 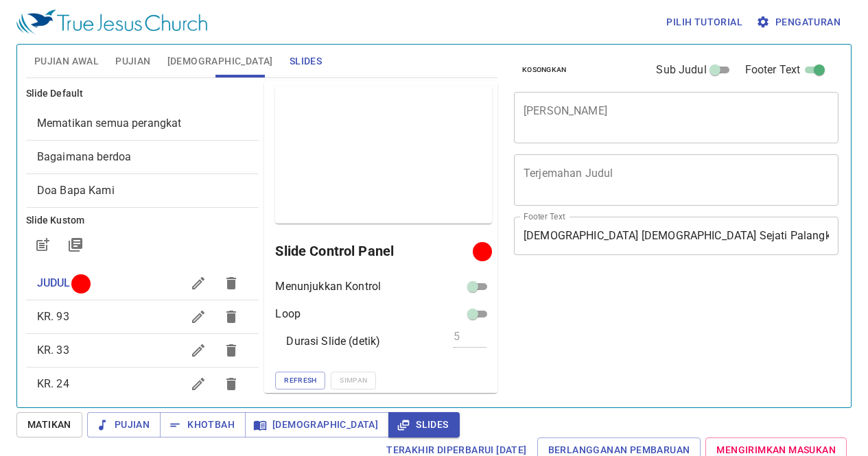 What do you see at coordinates (143, 283) in the screenshot?
I see `div: JUDUL` at bounding box center [143, 283].